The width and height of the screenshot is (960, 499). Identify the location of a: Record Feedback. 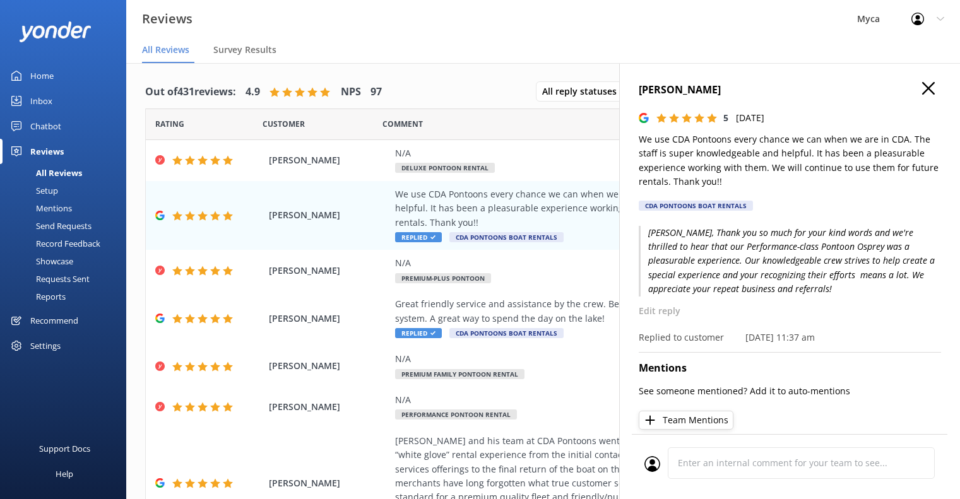
(67, 244).